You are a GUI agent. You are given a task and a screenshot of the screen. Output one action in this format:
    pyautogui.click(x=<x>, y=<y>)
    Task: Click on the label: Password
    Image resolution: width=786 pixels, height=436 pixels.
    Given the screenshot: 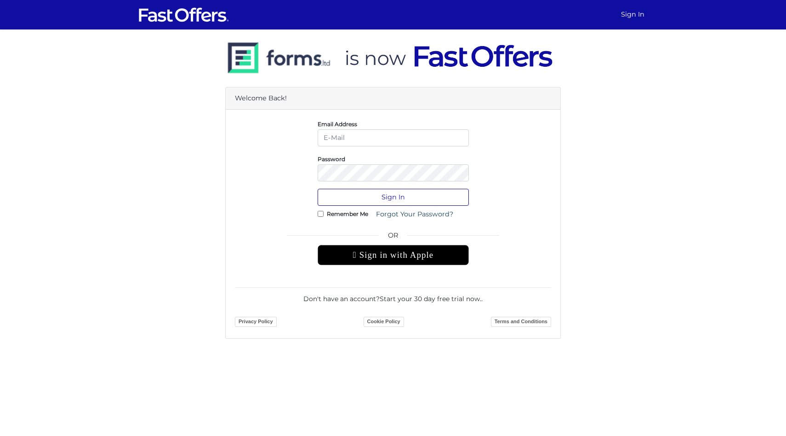 What is the action you would take?
    pyautogui.click(x=332, y=159)
    